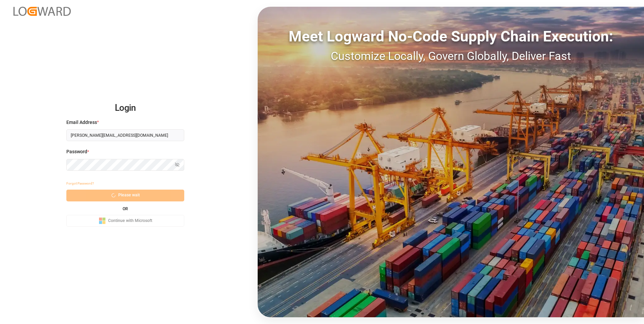 The height and width of the screenshot is (324, 644). What do you see at coordinates (42, 11) in the screenshot?
I see `img: Logward_new_orange.png` at bounding box center [42, 11].